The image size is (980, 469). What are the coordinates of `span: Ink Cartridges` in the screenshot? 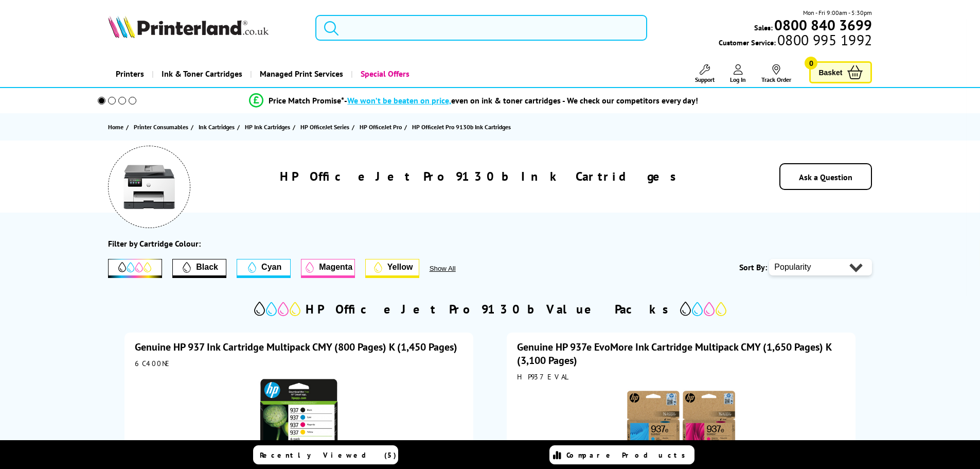 It's located at (217, 127).